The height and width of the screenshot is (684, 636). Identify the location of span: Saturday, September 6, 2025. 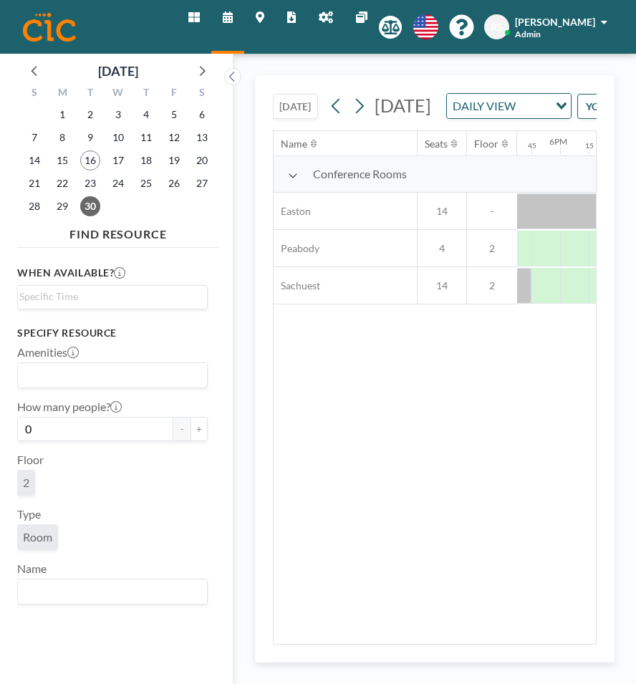
(202, 115).